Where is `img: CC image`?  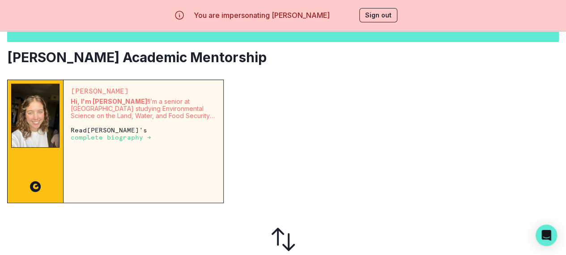
img: CC image is located at coordinates (35, 187).